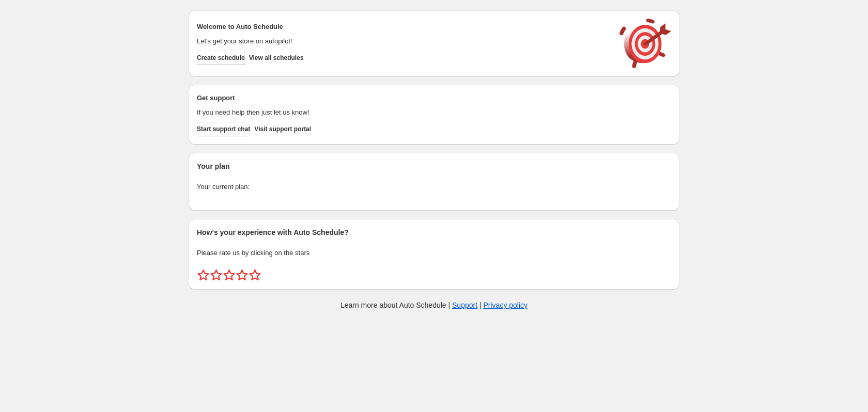 The height and width of the screenshot is (412, 868). Describe the element at coordinates (220, 58) in the screenshot. I see `button: Create schedule` at that location.